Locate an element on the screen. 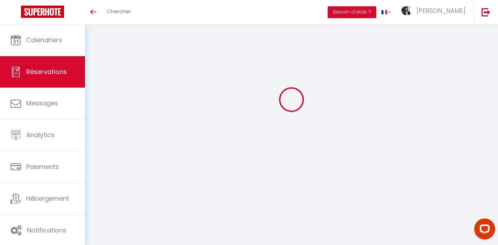 This screenshot has height=245, width=498. span: Messages is located at coordinates (42, 103).